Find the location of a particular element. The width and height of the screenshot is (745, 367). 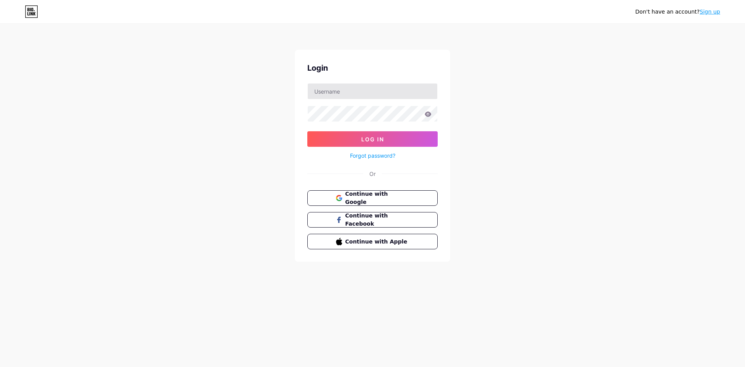

span: Continue with Google is located at coordinates (377, 198).